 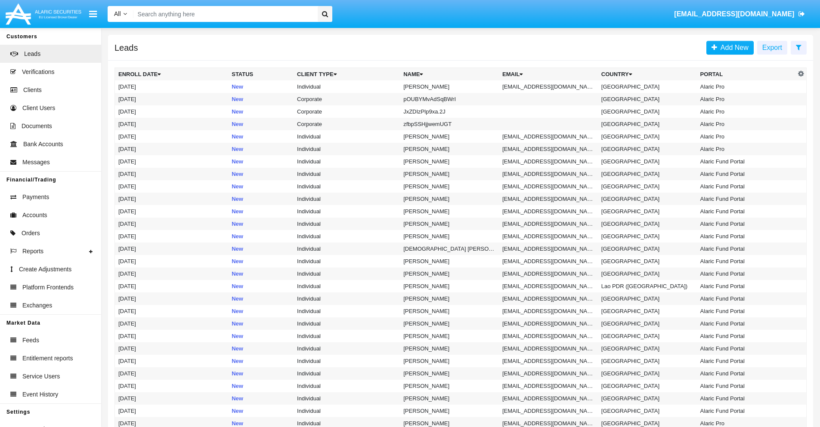 What do you see at coordinates (32, 90) in the screenshot?
I see `span: Clients` at bounding box center [32, 90].